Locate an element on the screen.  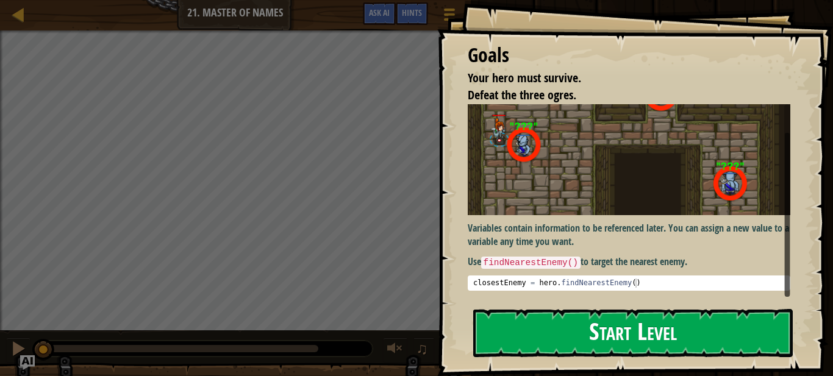
span: Ask AI is located at coordinates (379, 12).